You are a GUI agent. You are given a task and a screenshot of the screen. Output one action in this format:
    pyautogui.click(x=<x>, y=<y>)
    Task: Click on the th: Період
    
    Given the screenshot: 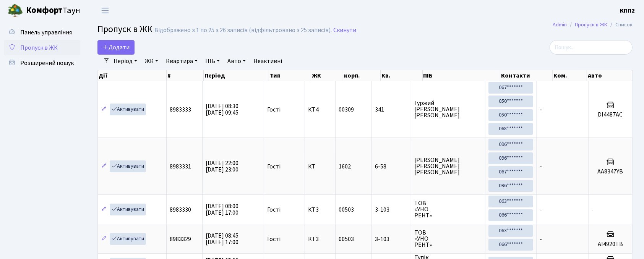 What is the action you would take?
    pyautogui.click(x=236, y=76)
    